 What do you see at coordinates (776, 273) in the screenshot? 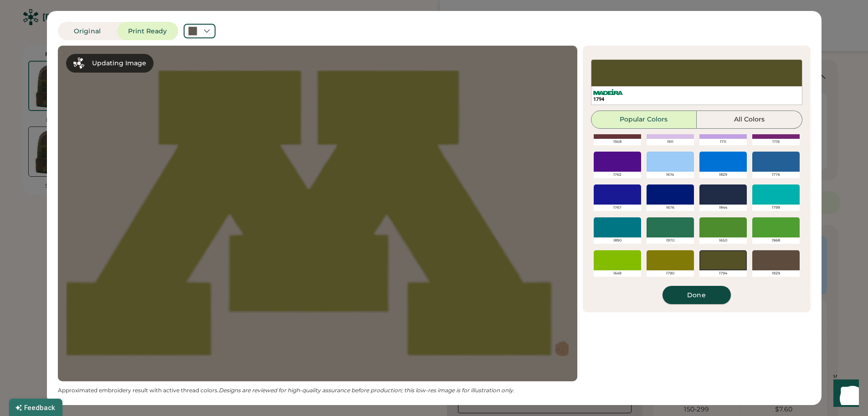
I see `div: 1929` at bounding box center [776, 273].